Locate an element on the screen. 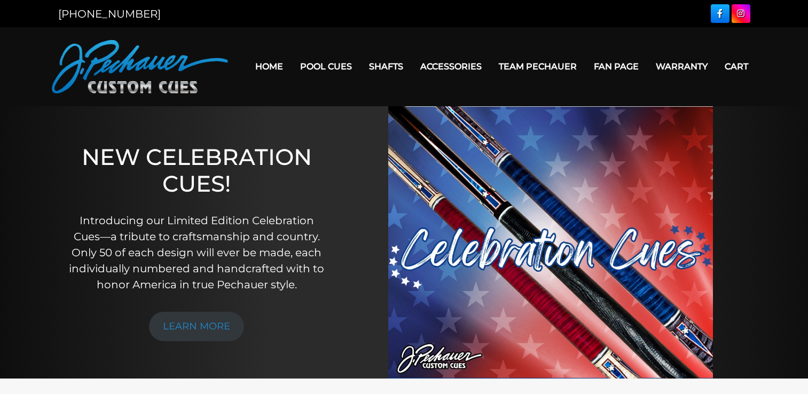  a: Cart is located at coordinates (736, 66).